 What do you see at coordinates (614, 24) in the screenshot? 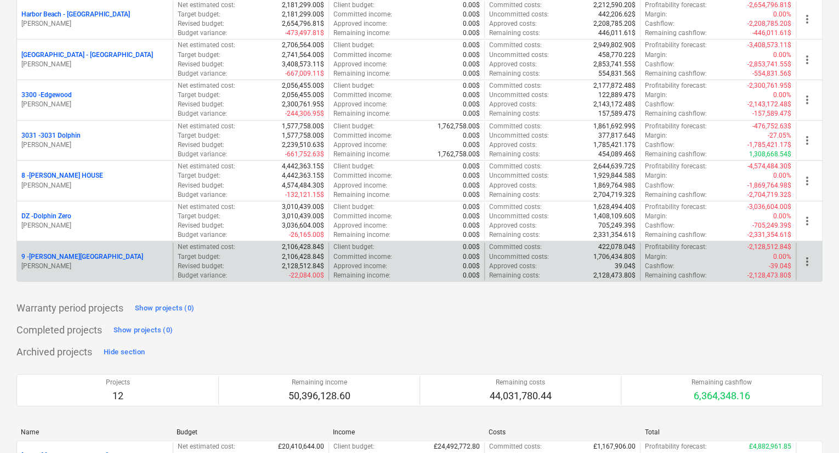
I see `p: 2,208,785.20$` at bounding box center [614, 24].